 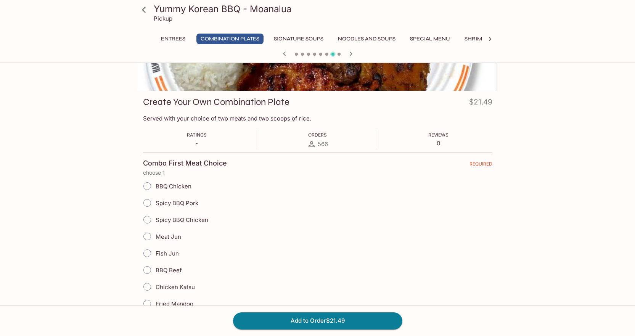 What do you see at coordinates (175, 287) in the screenshot?
I see `span: Chicken Katsu` at bounding box center [175, 287].